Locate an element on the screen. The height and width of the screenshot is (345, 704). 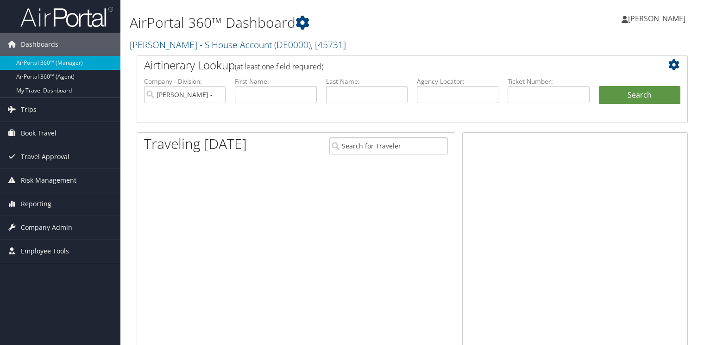
h1: AirPortal 360™ Dashboard is located at coordinates (318, 23).